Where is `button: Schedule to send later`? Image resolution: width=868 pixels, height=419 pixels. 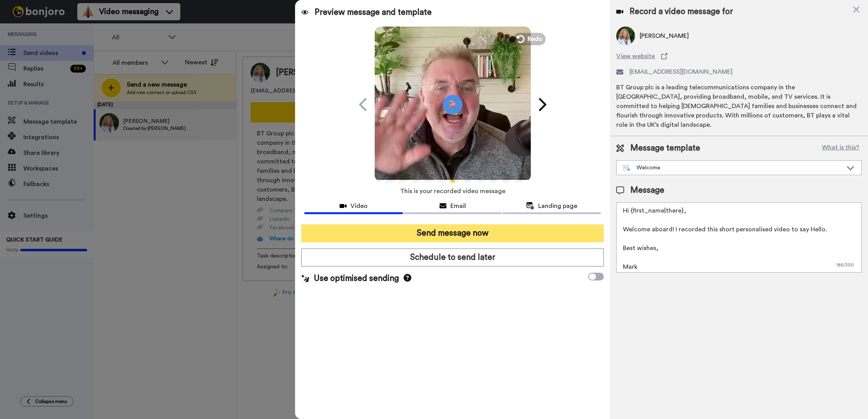 button: Schedule to send later is located at coordinates (453, 257).